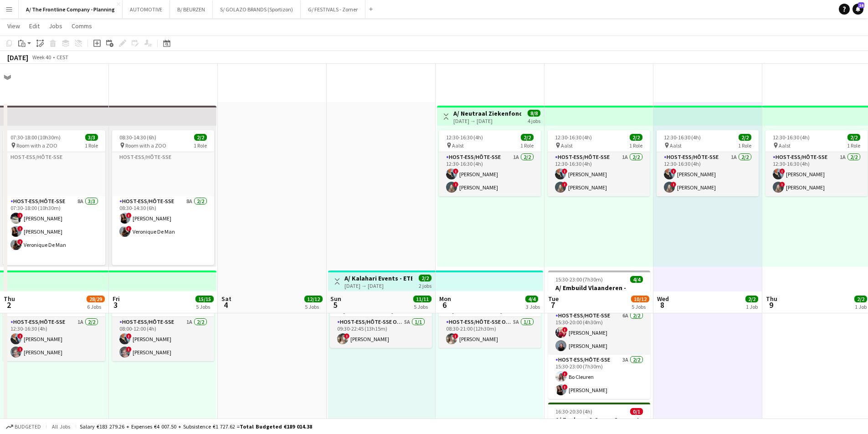 This screenshot has height=434, width=868. Describe the element at coordinates (163, 198) in the screenshot. I see `app-job-card: 08:30-14:30 (6h)2/2 Room with a ZOO1 RoleHost-ess/Hôte-sseHost-ess/Hôte-sse8A2/208:30-14:30 (6h)!...` at that location.